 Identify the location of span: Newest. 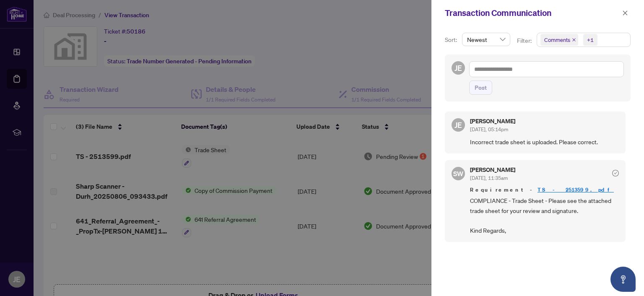
(486, 40).